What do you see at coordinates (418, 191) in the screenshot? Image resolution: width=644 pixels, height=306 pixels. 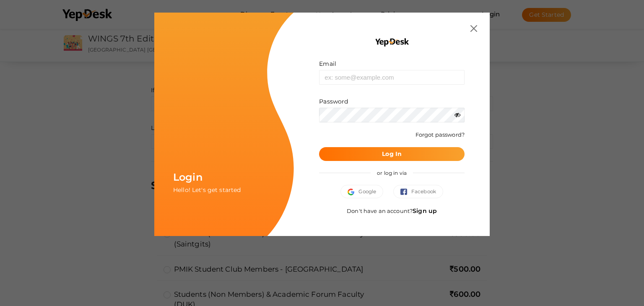 I see `span: Facebook` at bounding box center [418, 191].